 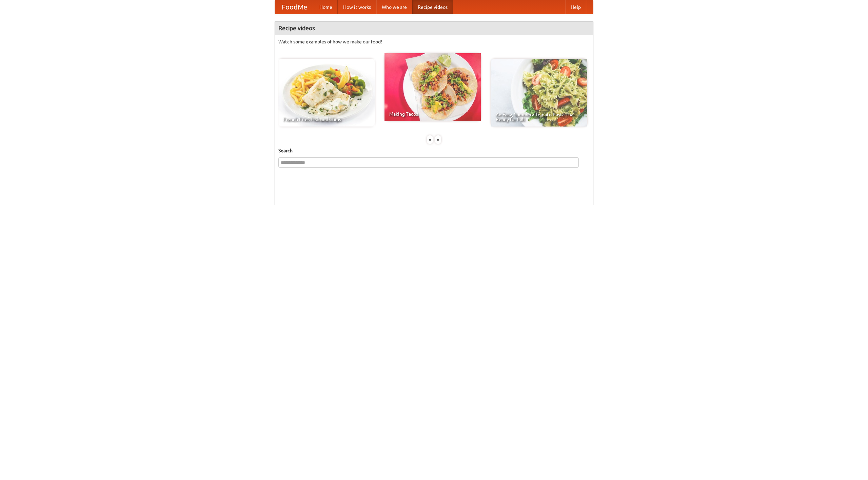 I want to click on h5: Search, so click(x=434, y=151).